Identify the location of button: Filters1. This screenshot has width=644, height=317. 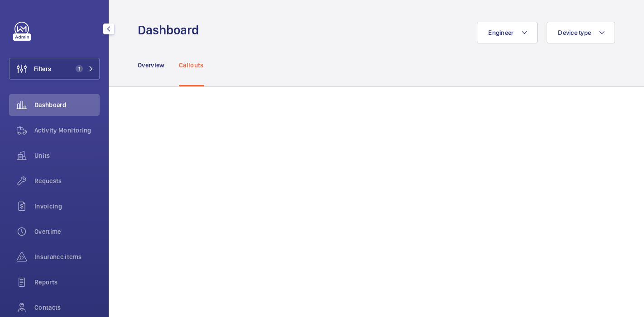
(54, 69).